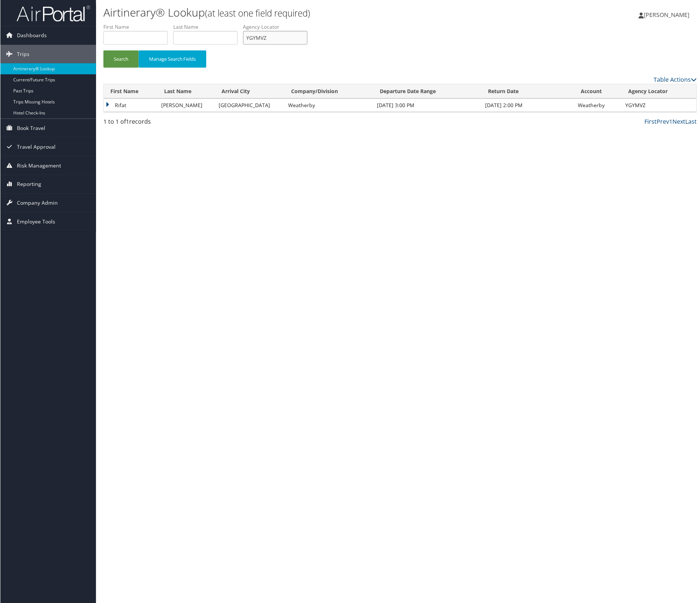 The image size is (700, 603). What do you see at coordinates (650, 121) in the screenshot?
I see `a: First` at bounding box center [650, 121].